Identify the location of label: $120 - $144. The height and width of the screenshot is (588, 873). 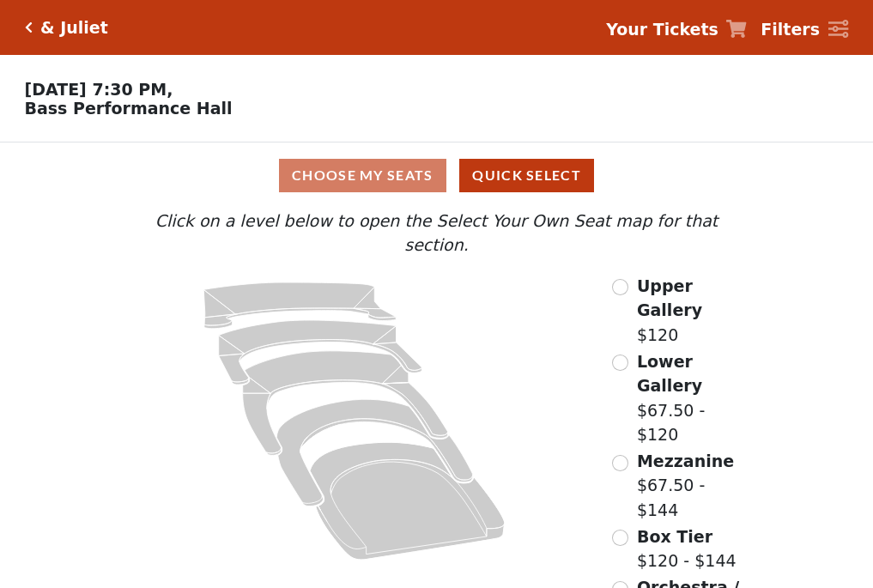
(686, 548).